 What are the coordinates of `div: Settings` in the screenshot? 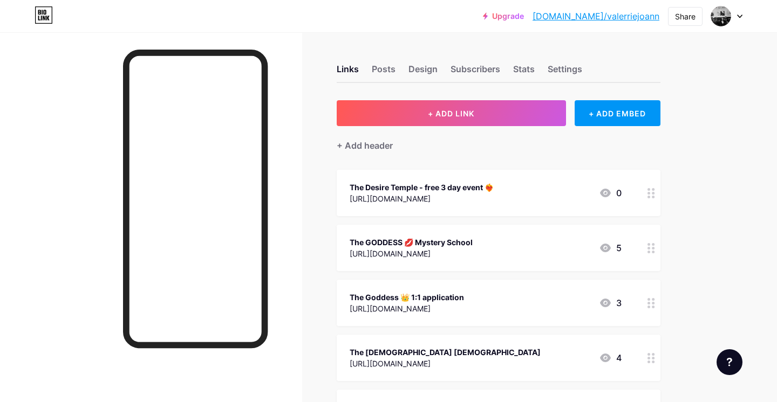 It's located at (565, 72).